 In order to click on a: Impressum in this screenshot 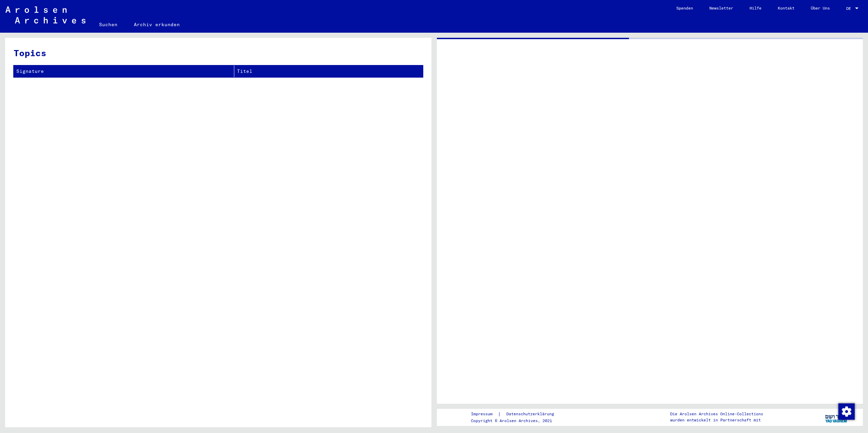, I will do `click(484, 414)`.